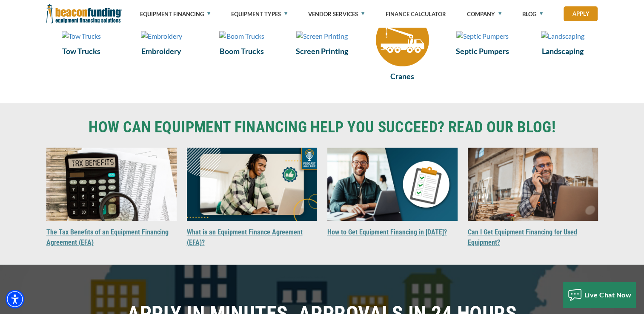  Describe the element at coordinates (242, 51) in the screenshot. I see `h6: Boom Trucks` at that location.